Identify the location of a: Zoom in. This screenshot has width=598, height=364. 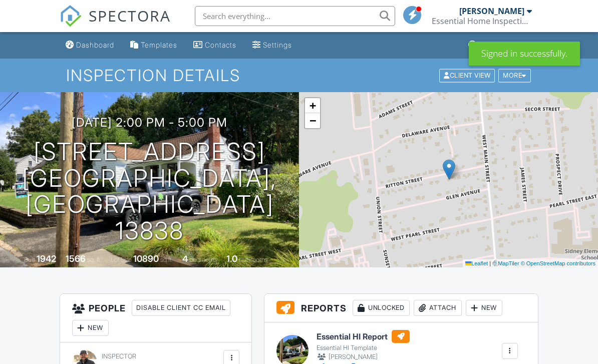
(313, 106).